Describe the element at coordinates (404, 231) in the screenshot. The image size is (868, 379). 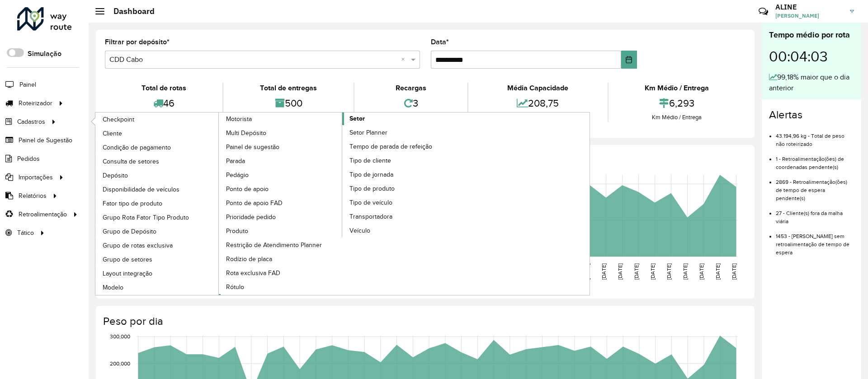
I see `a: Veículo` at that location.